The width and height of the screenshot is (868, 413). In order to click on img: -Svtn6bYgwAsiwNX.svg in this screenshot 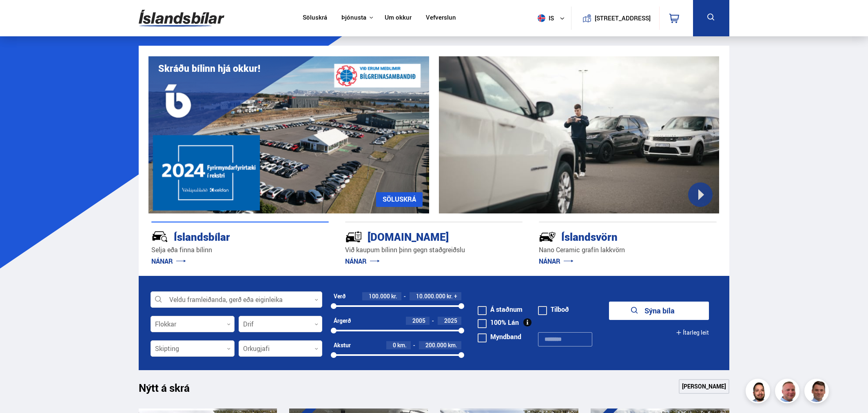, I will do `click(548, 237)`.